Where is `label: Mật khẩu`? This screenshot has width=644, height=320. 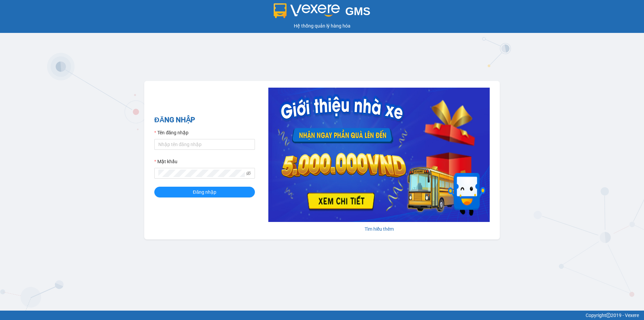
label: Mật khẩu is located at coordinates (166, 162).